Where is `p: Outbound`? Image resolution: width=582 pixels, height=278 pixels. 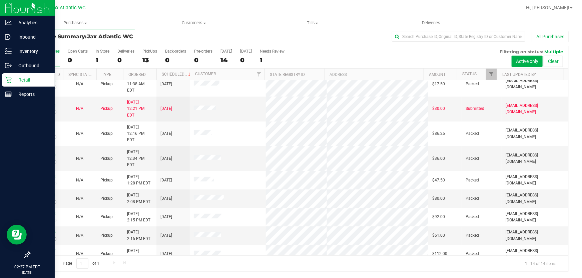
p: Outbound is located at coordinates (32, 66).